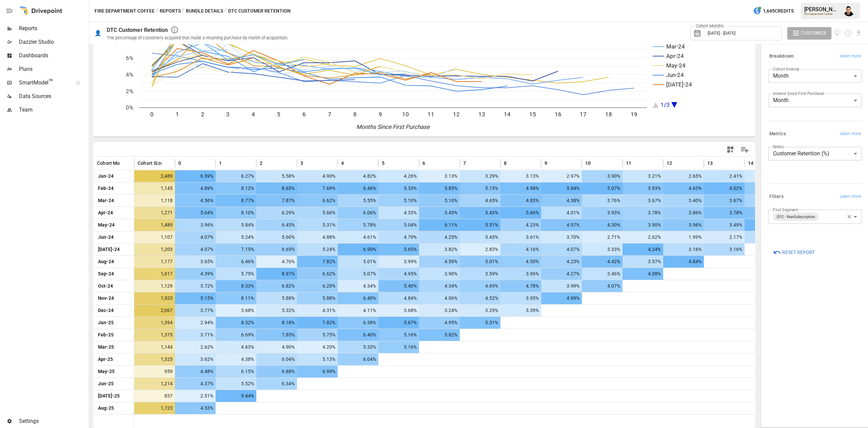  What do you see at coordinates (685, 200) in the screenshot?
I see `span: 3.40%` at bounding box center [685, 200].